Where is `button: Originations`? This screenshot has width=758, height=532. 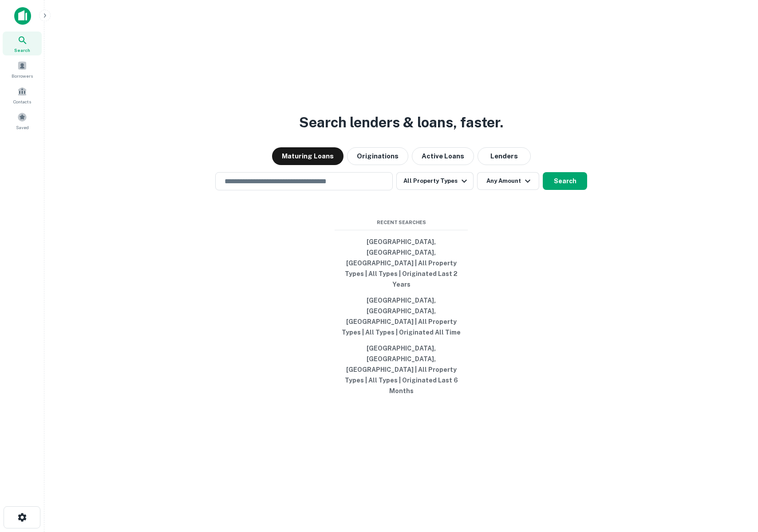
button: Originations is located at coordinates (377, 156).